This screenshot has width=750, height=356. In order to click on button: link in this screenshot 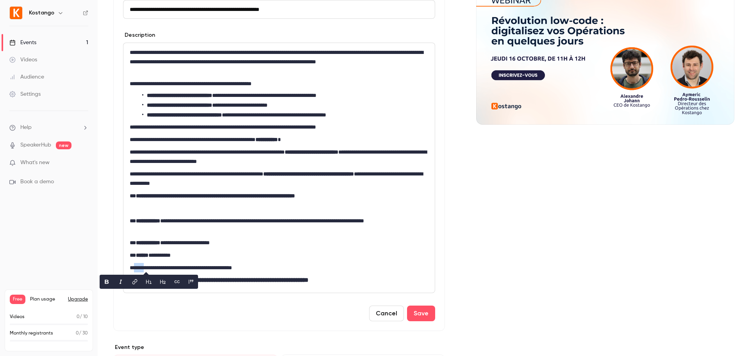, I will do `click(135, 282)`.